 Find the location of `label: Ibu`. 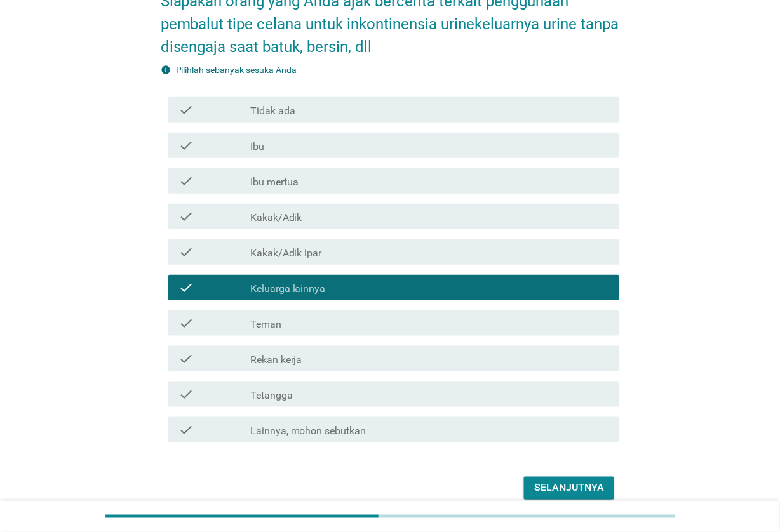

label: Ibu is located at coordinates (257, 147).